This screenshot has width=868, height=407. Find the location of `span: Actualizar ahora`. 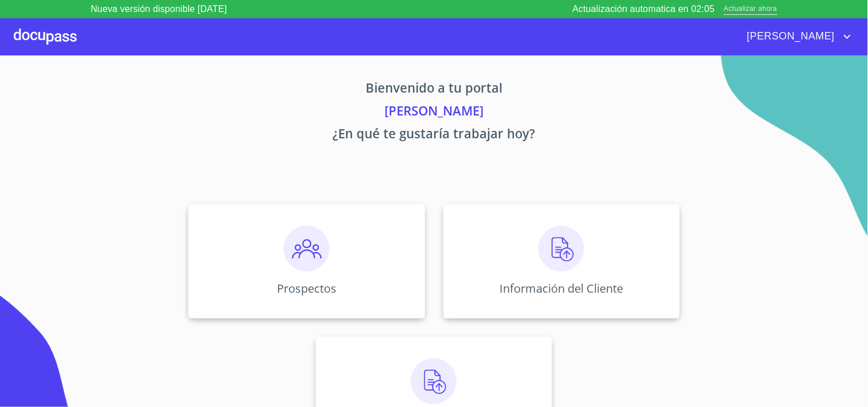

span: Actualizar ahora is located at coordinates (750, 9).